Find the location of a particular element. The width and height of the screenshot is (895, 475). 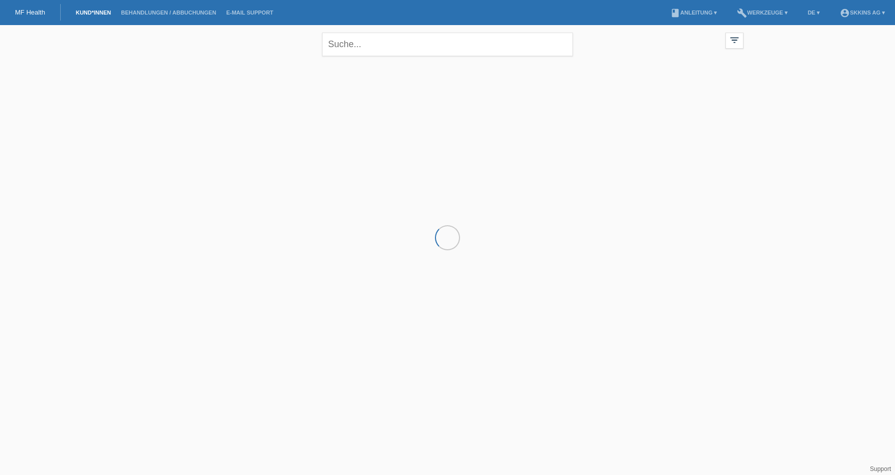

a: DE ▾ is located at coordinates (813, 13).